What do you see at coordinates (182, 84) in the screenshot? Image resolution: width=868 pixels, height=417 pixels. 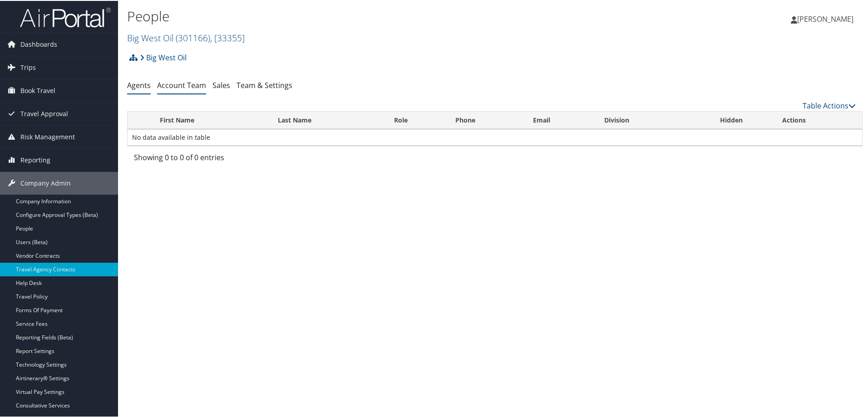 I see `a: Account Team` at bounding box center [182, 84].